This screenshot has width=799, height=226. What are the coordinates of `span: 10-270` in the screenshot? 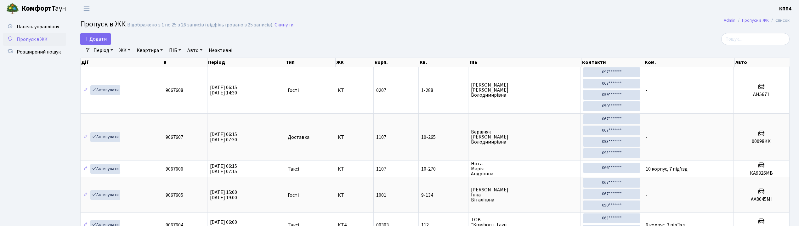 It's located at (443, 169).